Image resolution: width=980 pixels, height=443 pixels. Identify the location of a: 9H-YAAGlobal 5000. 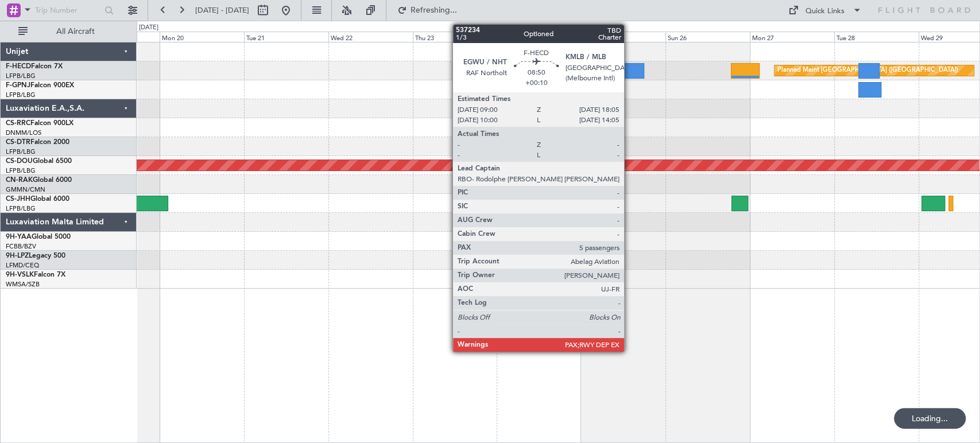
(38, 237).